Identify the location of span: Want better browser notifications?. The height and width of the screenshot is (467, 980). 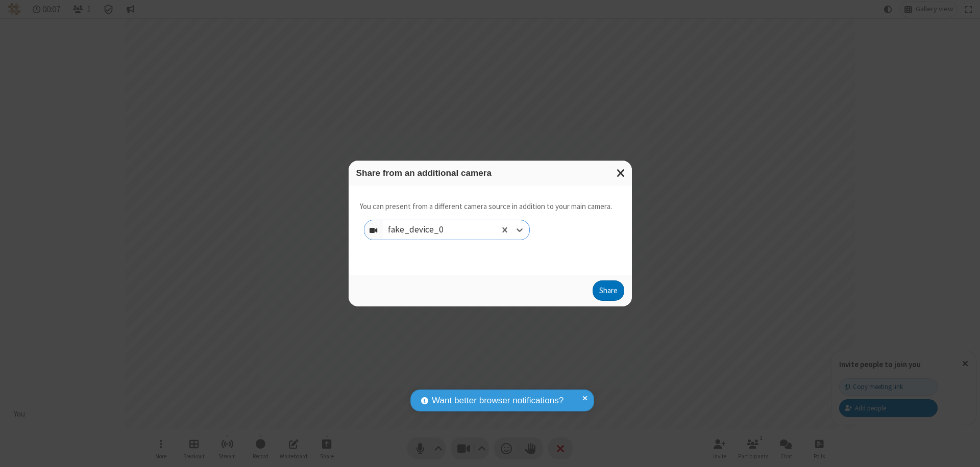
(497, 401).